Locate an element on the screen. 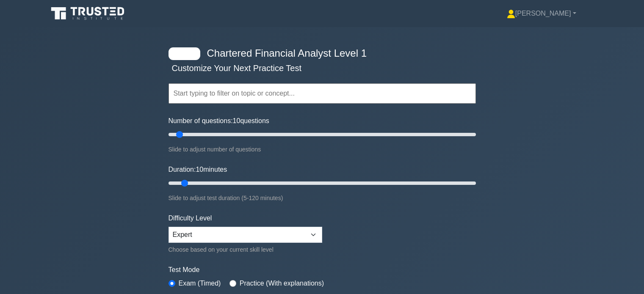 The width and height of the screenshot is (644, 294). div: Slide to adjust number of questions is located at coordinates (323, 150).